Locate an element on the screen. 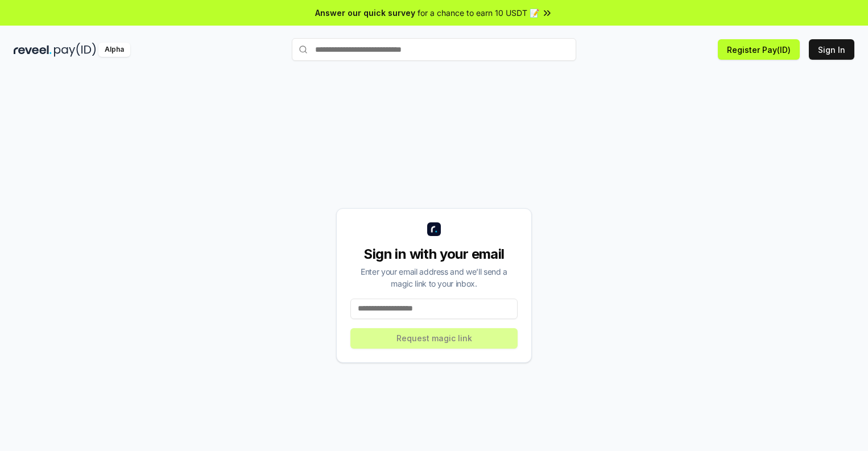 Image resolution: width=868 pixels, height=451 pixels. div: Enter your email address and we’ll send a magic link to your inbox. is located at coordinates (434, 278).